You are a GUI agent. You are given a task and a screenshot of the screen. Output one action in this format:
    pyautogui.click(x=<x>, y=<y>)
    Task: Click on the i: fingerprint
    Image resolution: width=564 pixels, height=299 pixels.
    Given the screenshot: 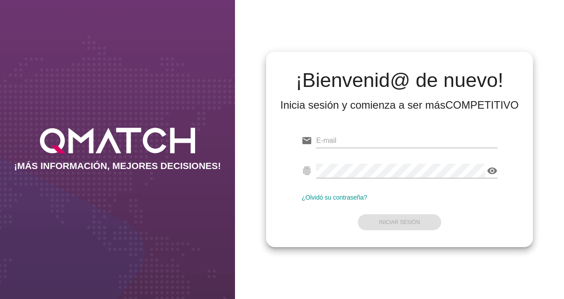 What is the action you would take?
    pyautogui.click(x=307, y=171)
    